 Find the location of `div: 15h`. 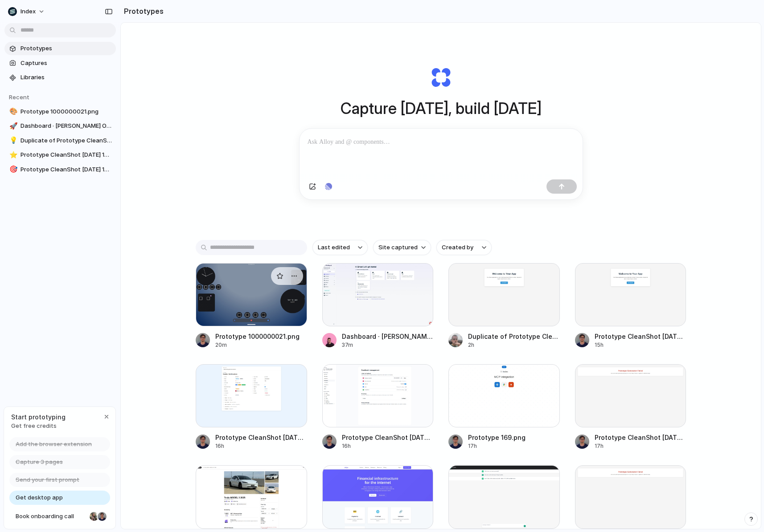

div: 15h is located at coordinates (640, 345).